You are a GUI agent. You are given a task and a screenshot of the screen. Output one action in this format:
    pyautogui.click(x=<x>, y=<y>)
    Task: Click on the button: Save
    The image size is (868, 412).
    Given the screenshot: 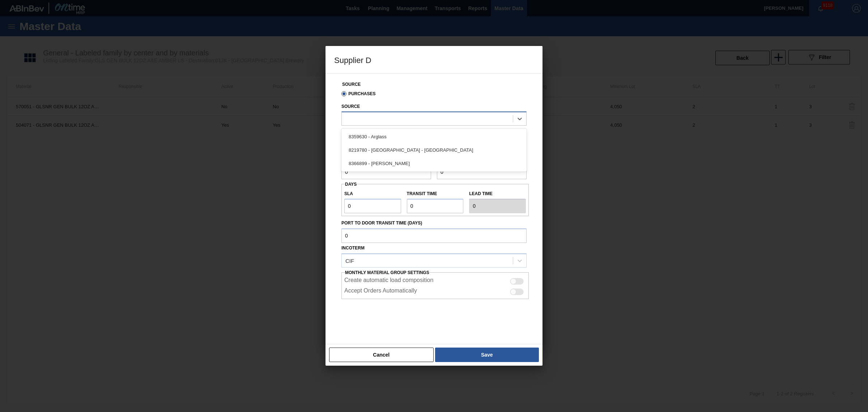 What is the action you would take?
    pyautogui.click(x=486, y=355)
    